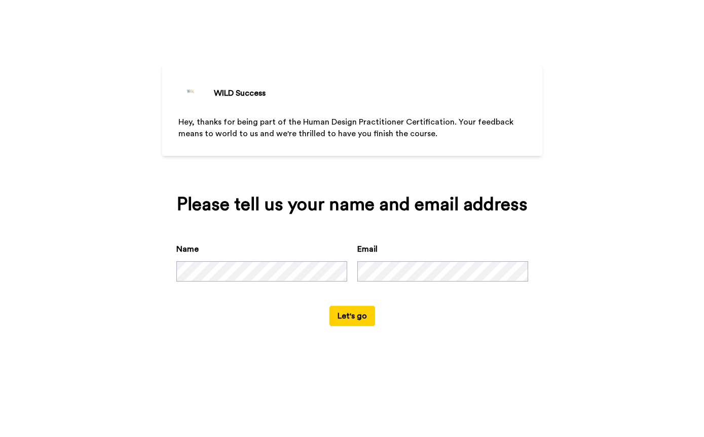  What do you see at coordinates (187, 249) in the screenshot?
I see `label: Name` at bounding box center [187, 249].